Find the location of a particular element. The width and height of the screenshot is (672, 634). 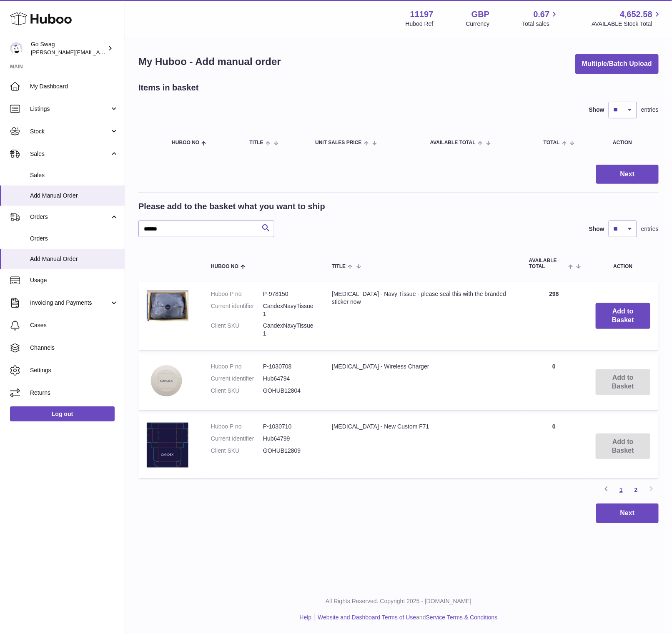

img: Candex - Navy Tissue - please seal this with the branded sticker now is located at coordinates (168, 306).